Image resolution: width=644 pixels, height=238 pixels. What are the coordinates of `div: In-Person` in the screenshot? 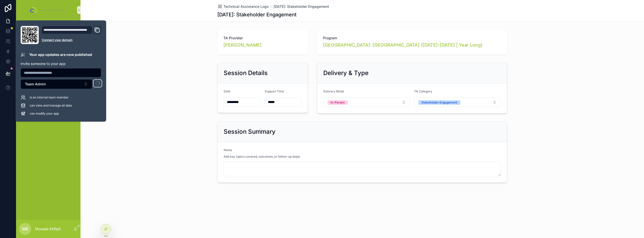 It's located at (337, 103).